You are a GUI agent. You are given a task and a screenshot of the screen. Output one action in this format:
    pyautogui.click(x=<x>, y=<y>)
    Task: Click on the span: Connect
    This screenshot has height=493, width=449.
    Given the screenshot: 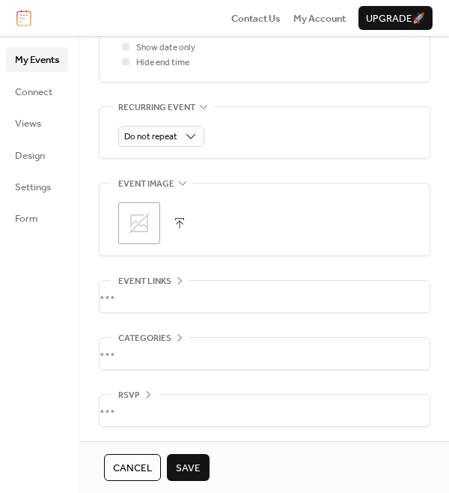 What is the action you would take?
    pyautogui.click(x=34, y=92)
    